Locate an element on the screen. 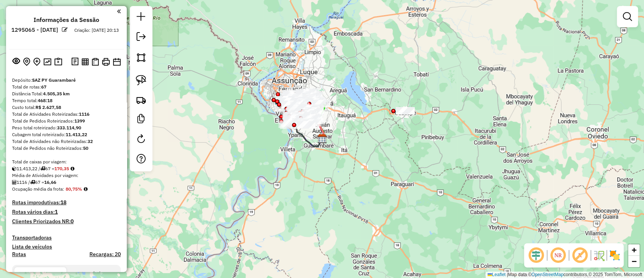  div: Atividade não roteirizada - LAIZ ADELAIDE OSORIO DE PORTILLO is located at coordinates (296, 117).